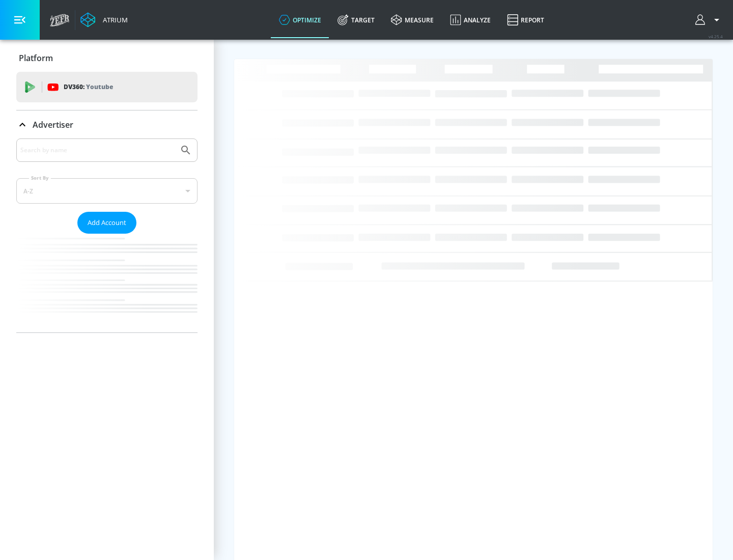 The image size is (733, 560). I want to click on a: Atrium, so click(104, 20).